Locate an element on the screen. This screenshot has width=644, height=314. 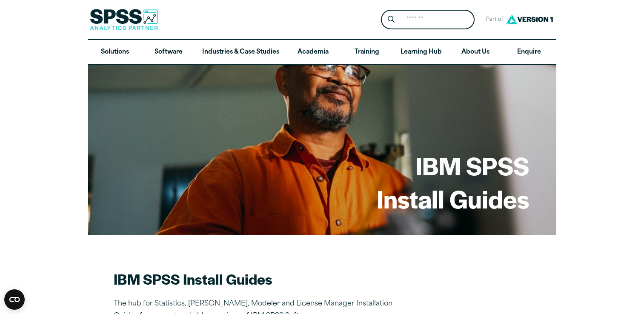
img: SPSS Analytics Partner is located at coordinates (124, 19).